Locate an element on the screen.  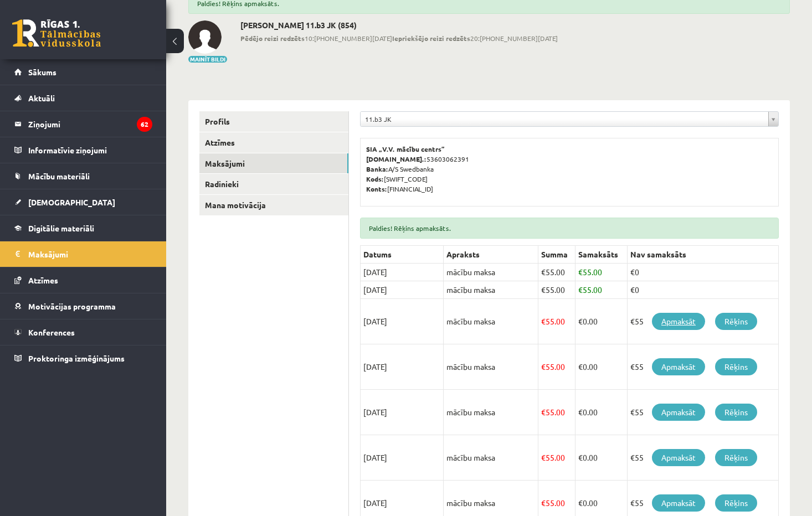
a: Aktuāli is located at coordinates (83, 98).